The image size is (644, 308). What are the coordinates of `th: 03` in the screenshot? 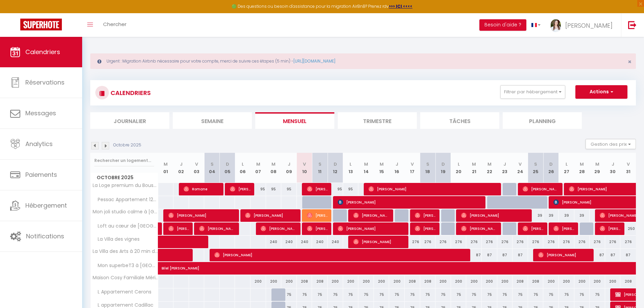 It's located at (197, 168).